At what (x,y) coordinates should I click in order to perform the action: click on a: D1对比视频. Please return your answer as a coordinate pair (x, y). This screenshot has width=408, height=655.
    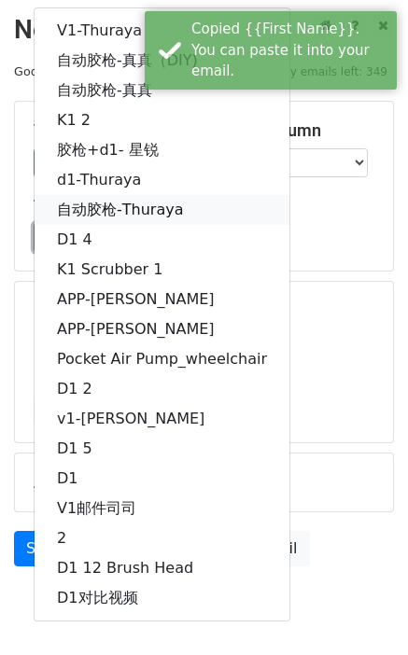
    Looking at the image, I should click on (161, 598).